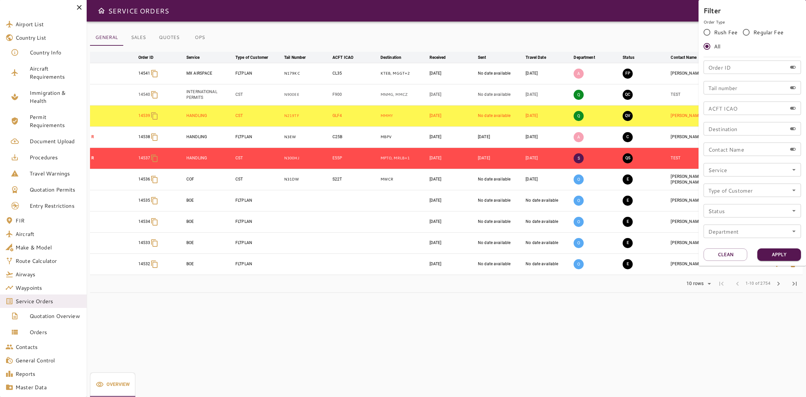  Describe the element at coordinates (779, 254) in the screenshot. I see `button: Apply` at that location.